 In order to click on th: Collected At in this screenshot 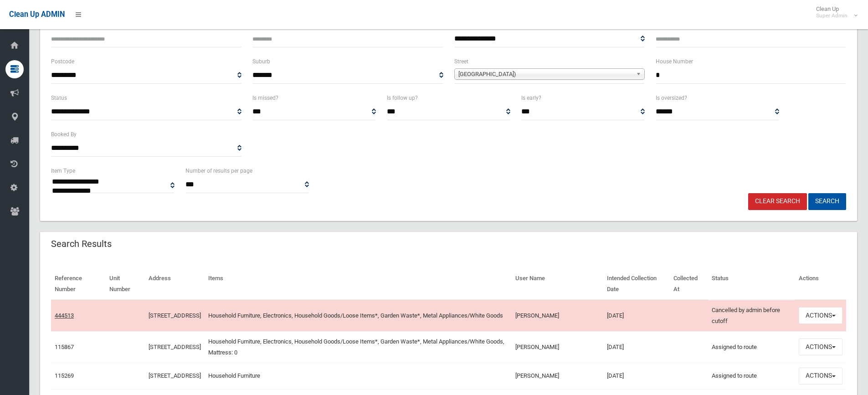, I will do `click(688, 284)`.